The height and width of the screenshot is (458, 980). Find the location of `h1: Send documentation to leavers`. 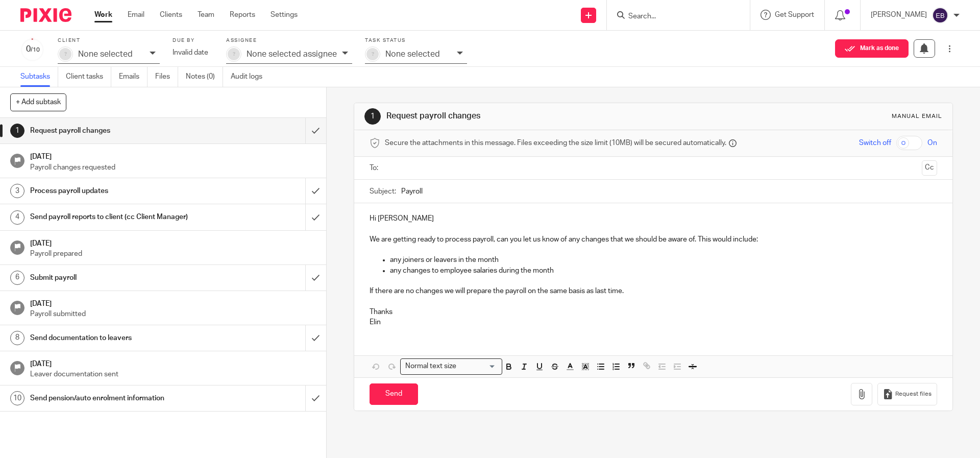

h1: Send documentation to leavers is located at coordinates (119, 338).